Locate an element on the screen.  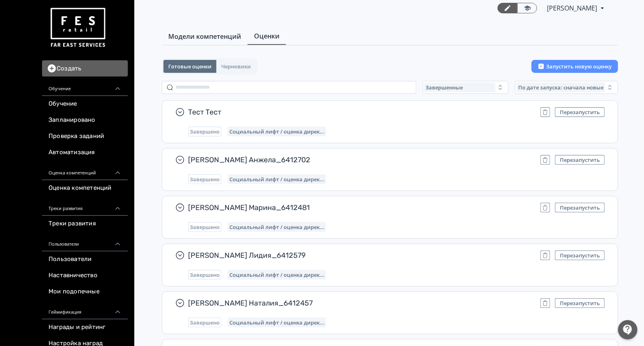
a: Обучение is located at coordinates (85, 104).